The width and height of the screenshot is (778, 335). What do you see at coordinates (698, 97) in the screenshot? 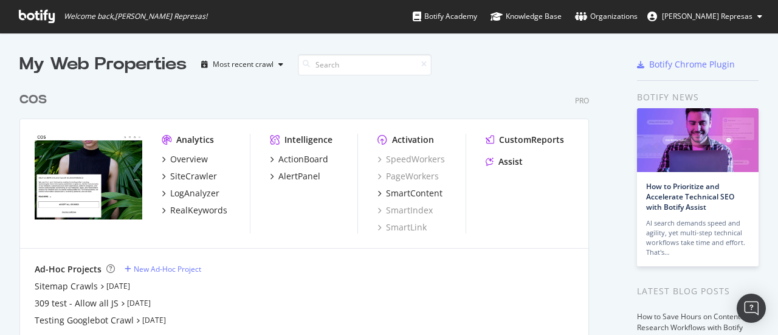
I see `div: Botify news` at bounding box center [698, 97].